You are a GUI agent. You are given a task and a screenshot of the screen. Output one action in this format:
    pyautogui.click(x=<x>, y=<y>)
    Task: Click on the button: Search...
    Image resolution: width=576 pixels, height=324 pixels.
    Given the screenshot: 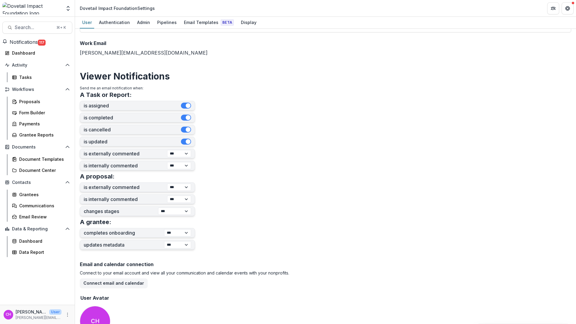 What is the action you would take?
    pyautogui.click(x=37, y=28)
    